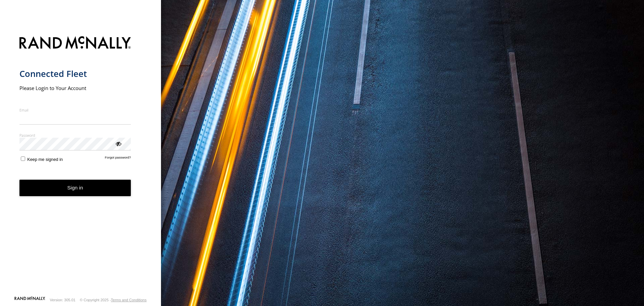 This screenshot has width=644, height=306. What do you see at coordinates (129, 300) in the screenshot?
I see `a: Terms and Conditions` at bounding box center [129, 300].